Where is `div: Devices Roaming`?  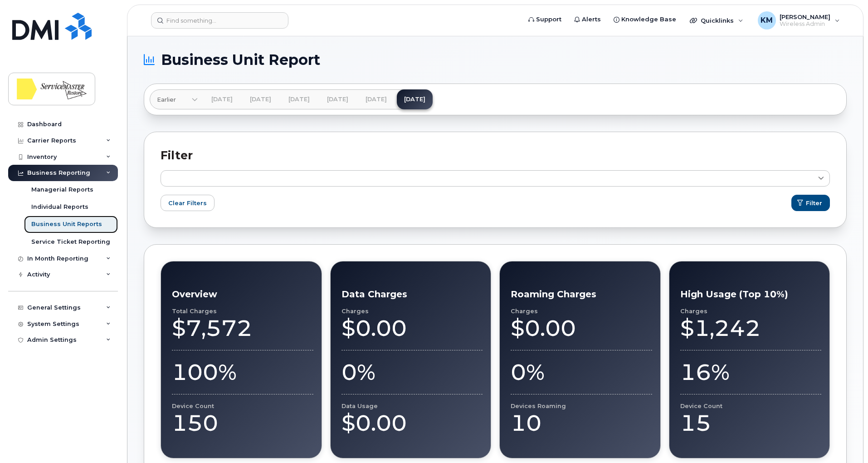 div: Devices Roaming is located at coordinates (582, 406).